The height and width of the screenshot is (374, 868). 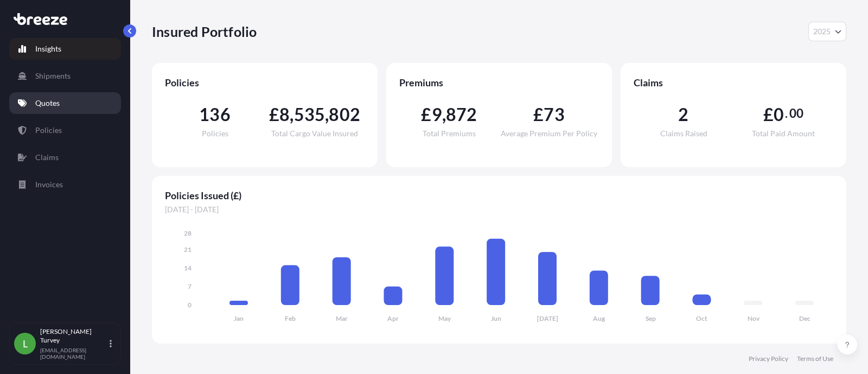 What do you see at coordinates (828, 31) in the screenshot?
I see `button: Year Selector` at bounding box center [828, 31].